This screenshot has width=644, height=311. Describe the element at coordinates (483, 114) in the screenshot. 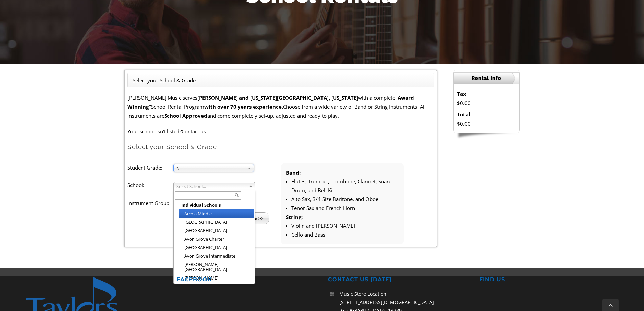

I see `li: Total` at that location.